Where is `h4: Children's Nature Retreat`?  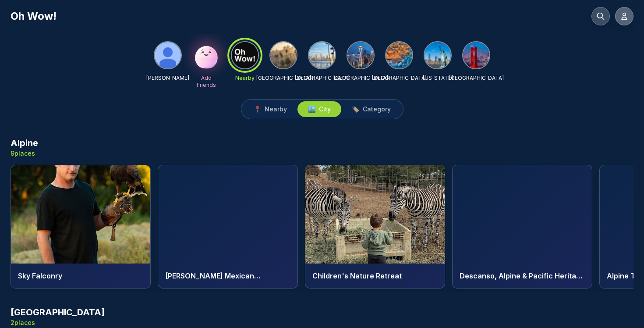
h4: Children's Nature Retreat is located at coordinates (375, 276).